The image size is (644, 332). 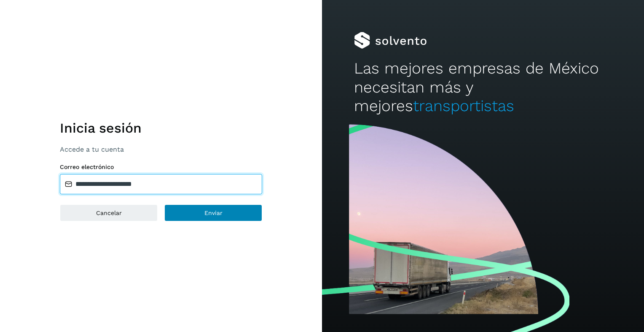 I want to click on button: Cancelar, so click(x=109, y=213).